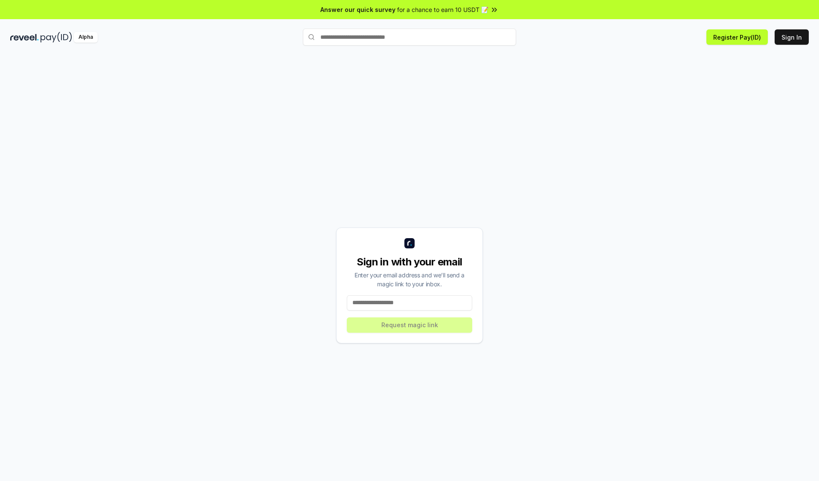 The width and height of the screenshot is (819, 481). Describe the element at coordinates (443, 9) in the screenshot. I see `span: for a chance to earn 10 USDT 📝` at that location.